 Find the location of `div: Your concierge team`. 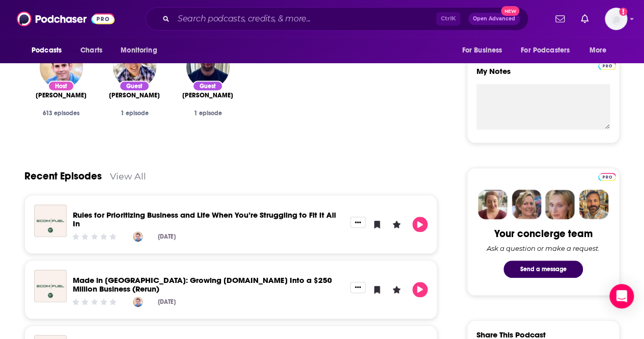

div: Your concierge team is located at coordinates (543, 233).